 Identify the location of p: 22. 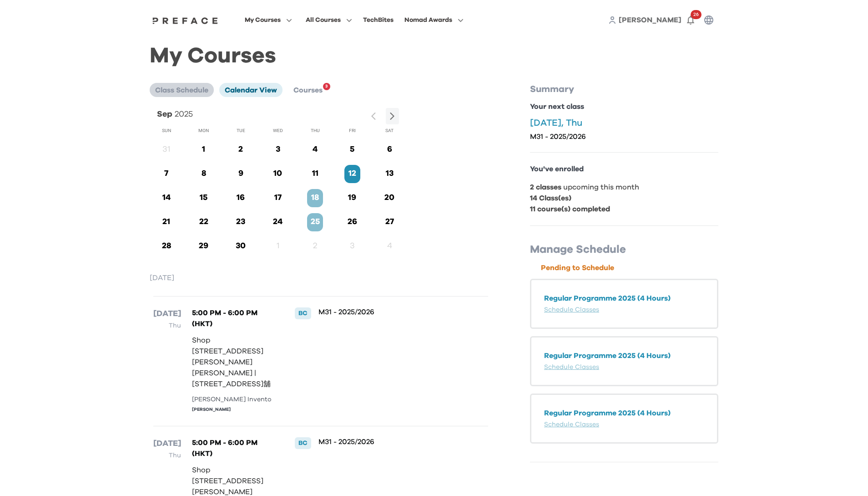
(203, 222).